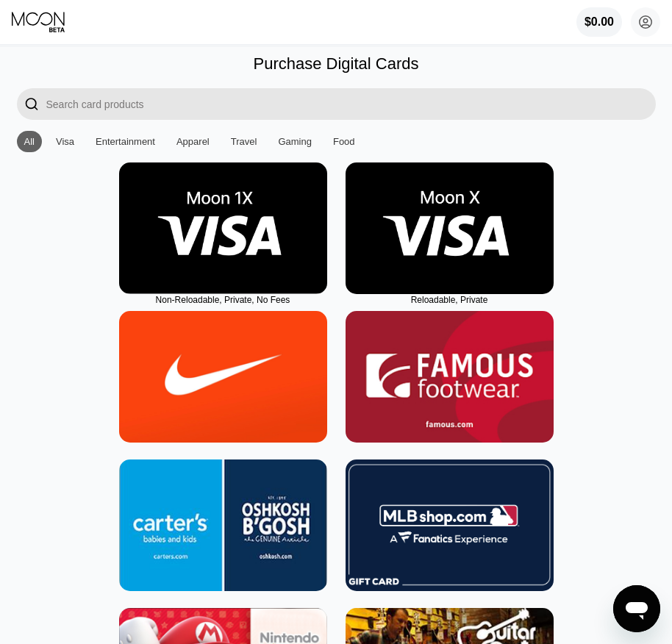 The width and height of the screenshot is (672, 644). Describe the element at coordinates (125, 141) in the screenshot. I see `div: Entertainment` at that location.